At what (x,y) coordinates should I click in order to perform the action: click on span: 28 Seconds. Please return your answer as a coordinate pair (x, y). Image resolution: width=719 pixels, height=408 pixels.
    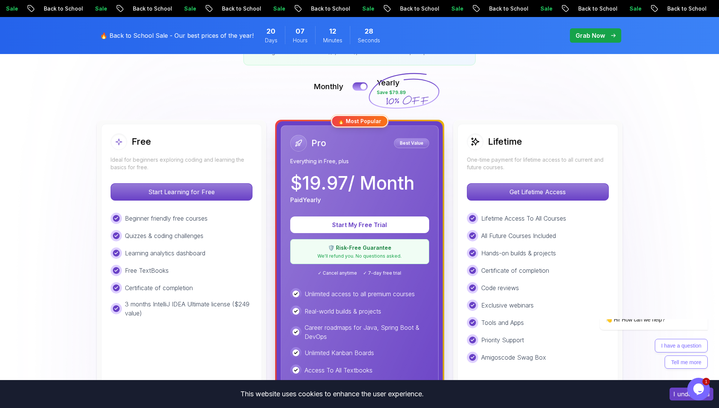
    Looking at the image, I should click on (369, 31).